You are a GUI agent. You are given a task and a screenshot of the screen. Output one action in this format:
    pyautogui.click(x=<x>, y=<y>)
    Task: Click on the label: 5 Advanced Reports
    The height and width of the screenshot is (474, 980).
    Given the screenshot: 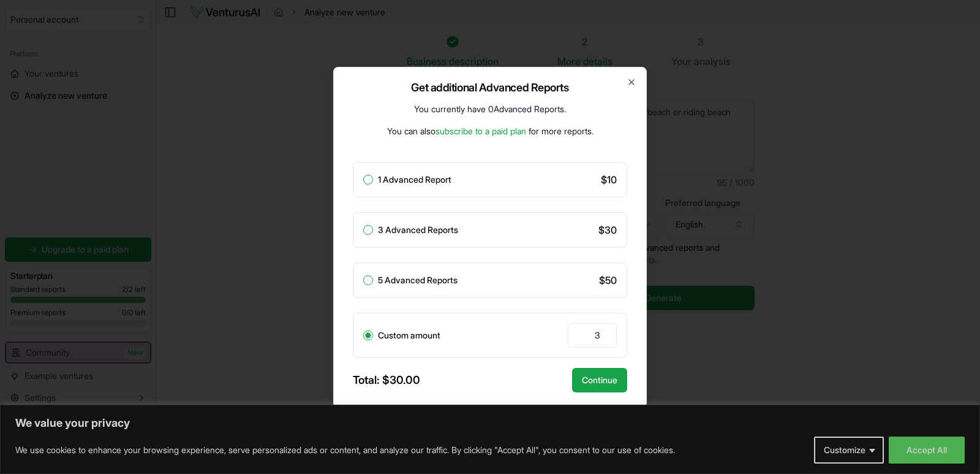 What is the action you would take?
    pyautogui.click(x=418, y=280)
    